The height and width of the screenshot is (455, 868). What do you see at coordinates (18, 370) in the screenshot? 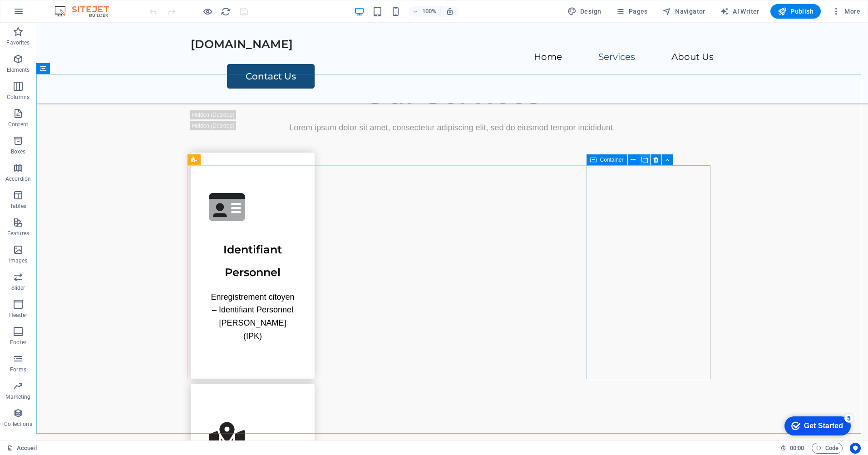
I see `p: Forms` at bounding box center [18, 370].